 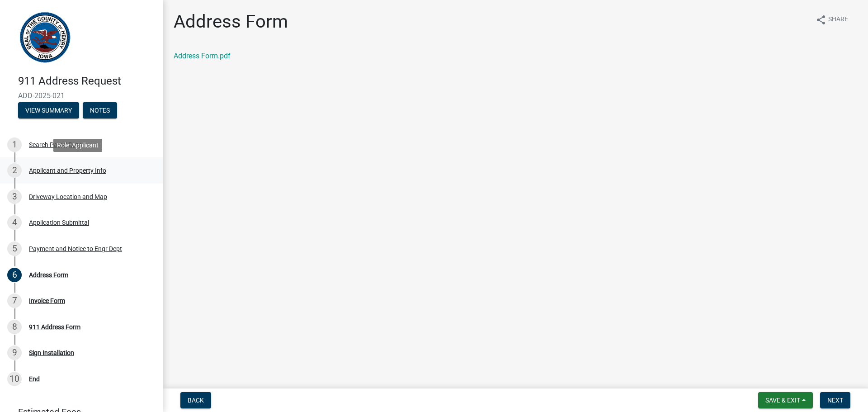 I want to click on div: Application Submittal, so click(x=59, y=222).